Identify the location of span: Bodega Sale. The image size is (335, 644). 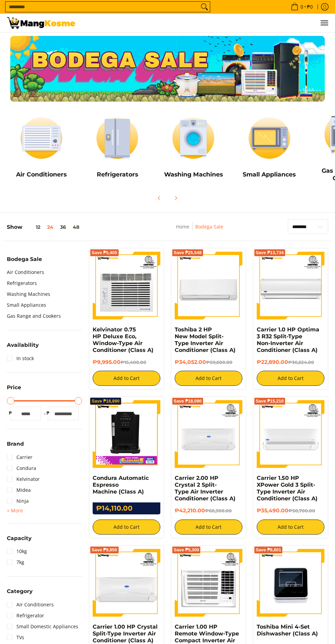
(24, 259).